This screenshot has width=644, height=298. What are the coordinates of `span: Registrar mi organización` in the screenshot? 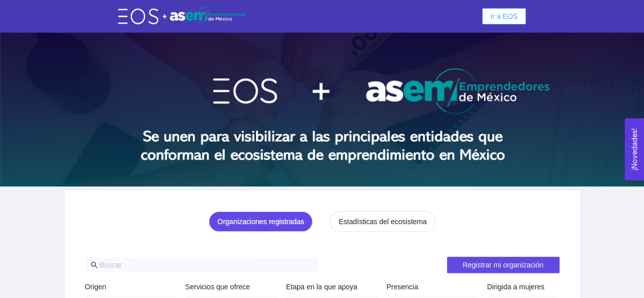 It's located at (503, 264).